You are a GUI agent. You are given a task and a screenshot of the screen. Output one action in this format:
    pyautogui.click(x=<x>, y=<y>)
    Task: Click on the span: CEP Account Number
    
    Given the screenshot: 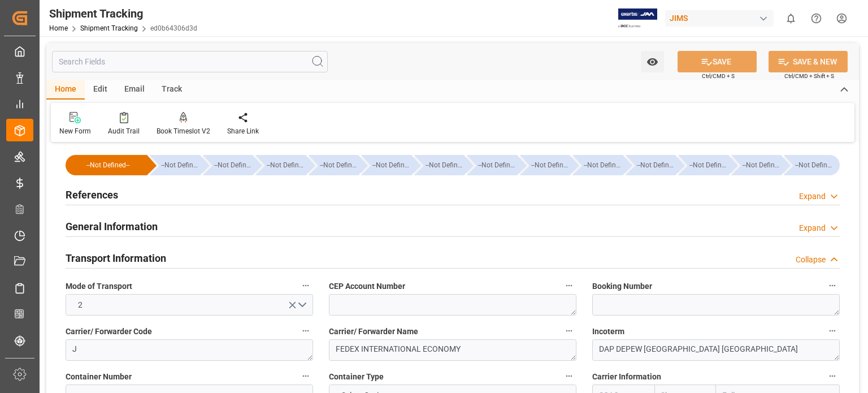 What is the action you would take?
    pyautogui.click(x=367, y=286)
    